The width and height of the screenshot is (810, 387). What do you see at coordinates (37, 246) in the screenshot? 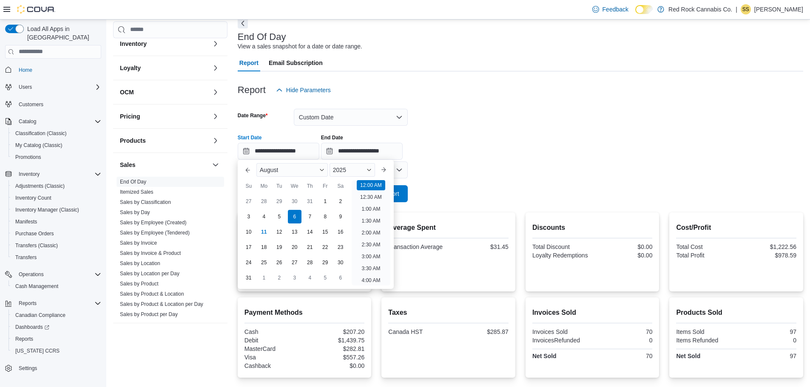
I see `span: Transfers (Classic)` at bounding box center [37, 246].